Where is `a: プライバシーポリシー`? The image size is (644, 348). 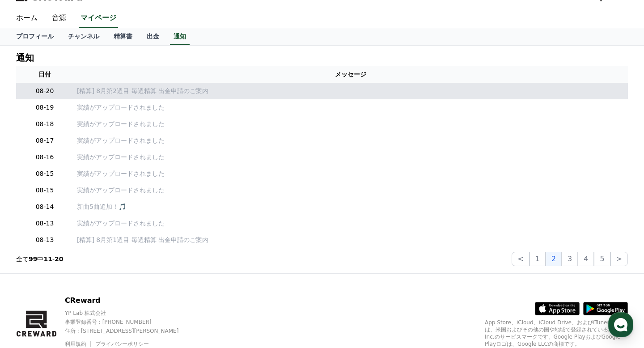
a: プライバシーポリシー is located at coordinates (122, 344).